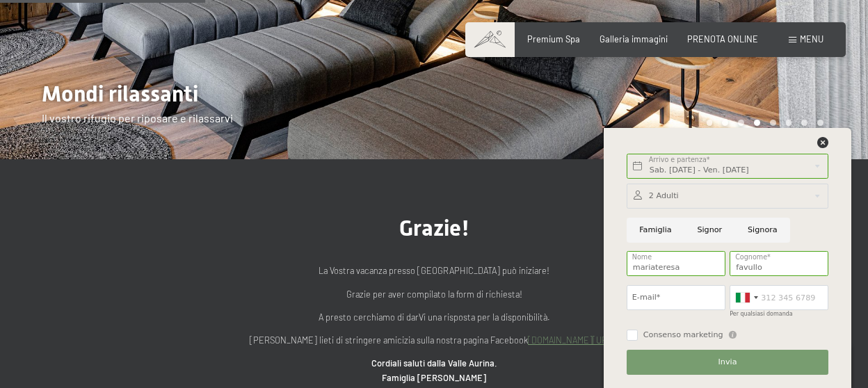 The image size is (868, 388). I want to click on p: A presto cerchiamo di darVi una risposta per la disponibilità., so click(434, 317).